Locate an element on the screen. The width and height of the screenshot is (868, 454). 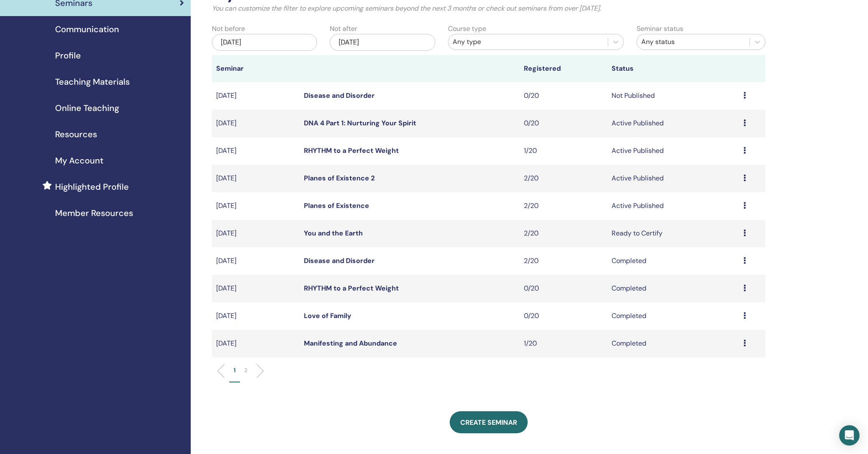
label: Not after is located at coordinates (343, 29).